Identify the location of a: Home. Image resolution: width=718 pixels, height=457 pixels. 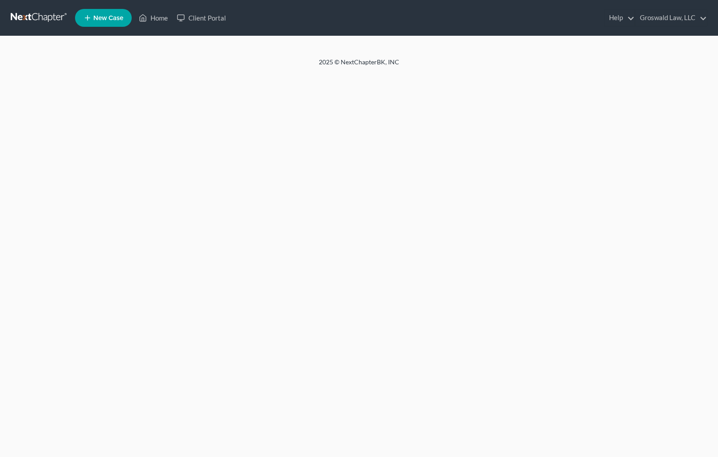
(153, 18).